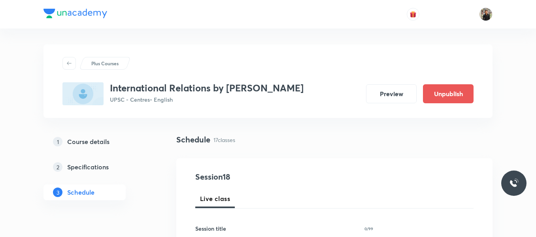  I want to click on img: Company Logo, so click(75, 13).